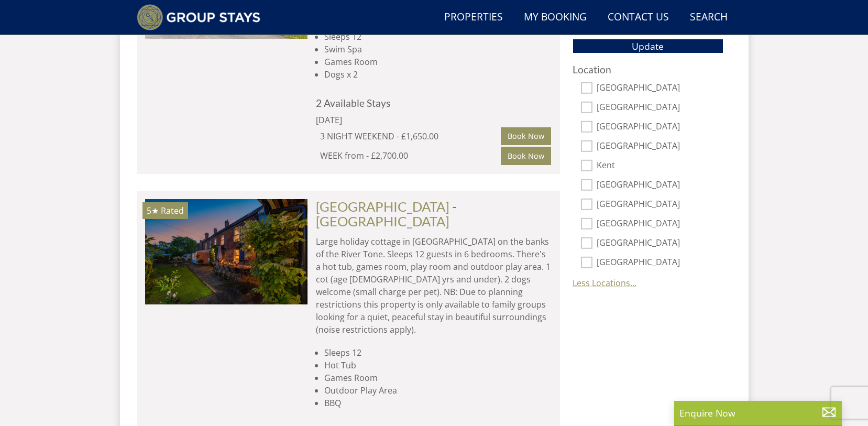 Image resolution: width=868 pixels, height=426 pixels. What do you see at coordinates (638, 17) in the screenshot?
I see `a: Contact Us` at bounding box center [638, 17].